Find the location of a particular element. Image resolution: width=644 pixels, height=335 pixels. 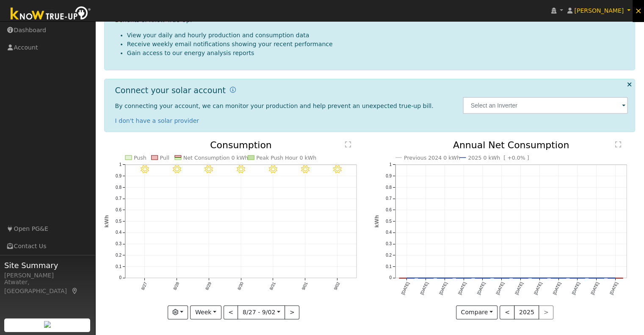

i: 9/02 - Clear is located at coordinates (337, 169).